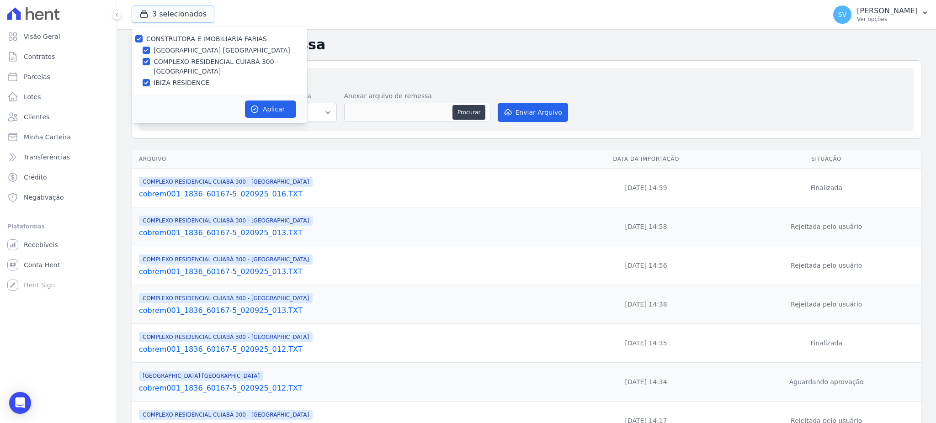 The width and height of the screenshot is (936, 423). What do you see at coordinates (533, 112) in the screenshot?
I see `button: Enviar Arquivo` at bounding box center [533, 112].